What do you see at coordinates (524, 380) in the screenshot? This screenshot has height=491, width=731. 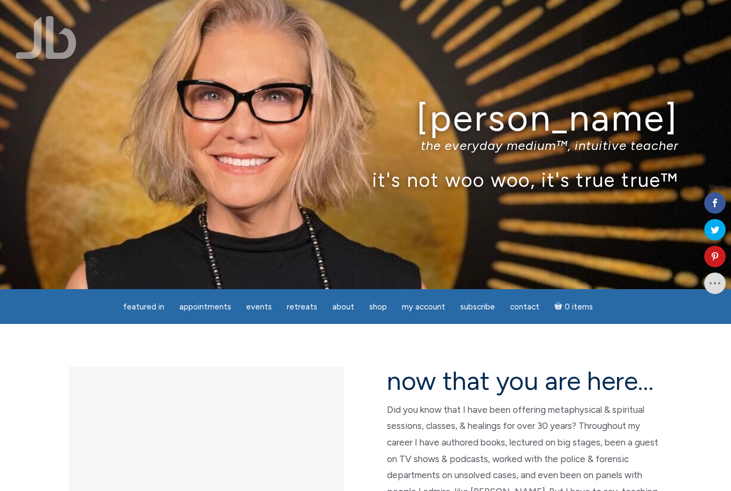 I see `h2: now that you are here…` at bounding box center [524, 380].